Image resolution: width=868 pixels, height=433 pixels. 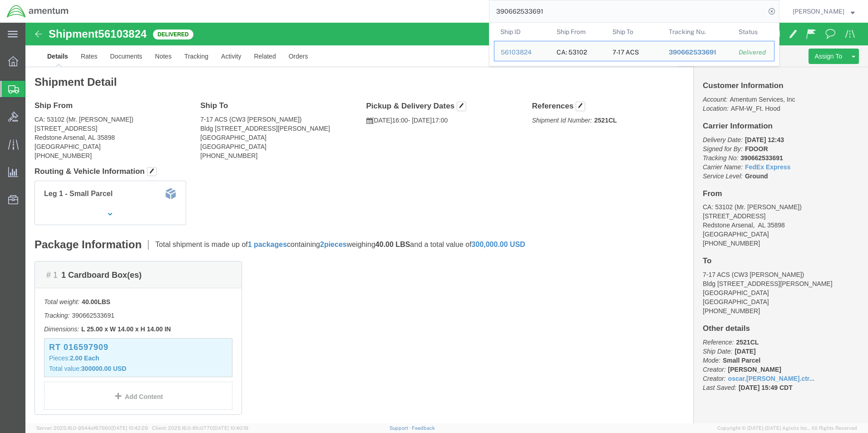 I want to click on span: 390662533691, so click(x=692, y=52).